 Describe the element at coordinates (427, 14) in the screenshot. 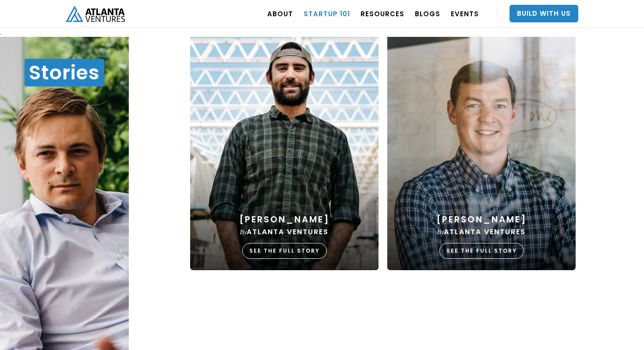

I see `a: BLOGS` at that location.